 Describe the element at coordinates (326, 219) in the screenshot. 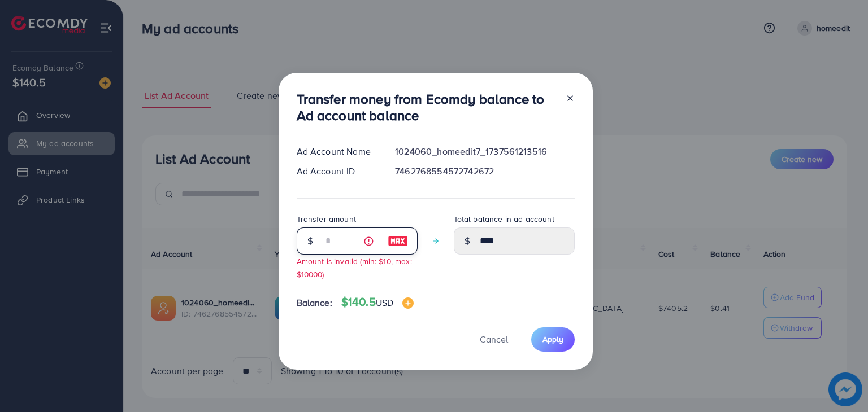

I see `label: Transfer amount` at that location.